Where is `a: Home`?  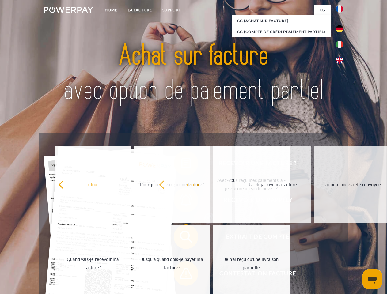
a: Home is located at coordinates (111, 10).